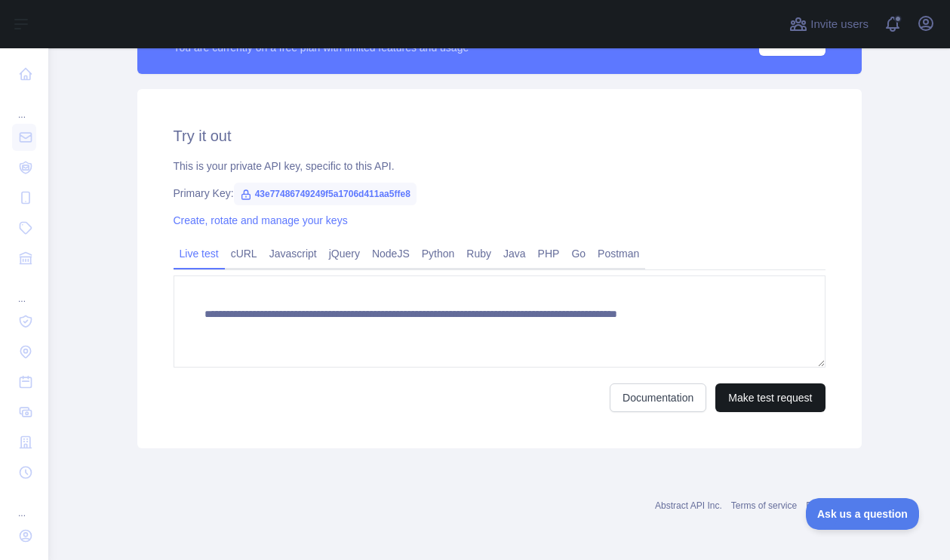 The width and height of the screenshot is (950, 560). Describe the element at coordinates (829, 24) in the screenshot. I see `button: Invite users` at that location.